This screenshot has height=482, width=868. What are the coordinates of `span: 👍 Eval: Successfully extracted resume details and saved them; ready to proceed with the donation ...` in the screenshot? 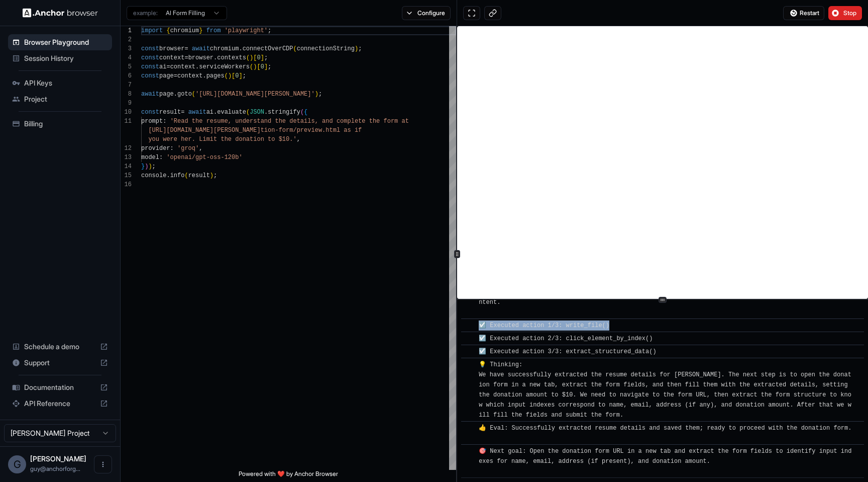 It's located at (665, 428).